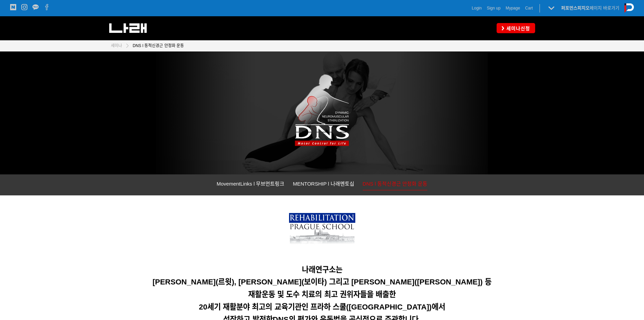 The height and width of the screenshot is (320, 644). I want to click on span: 나래연구소는, so click(322, 270).